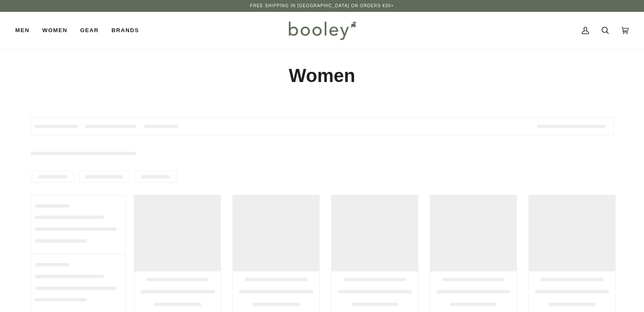 This screenshot has width=644, height=312. I want to click on div: Gear, so click(89, 30).